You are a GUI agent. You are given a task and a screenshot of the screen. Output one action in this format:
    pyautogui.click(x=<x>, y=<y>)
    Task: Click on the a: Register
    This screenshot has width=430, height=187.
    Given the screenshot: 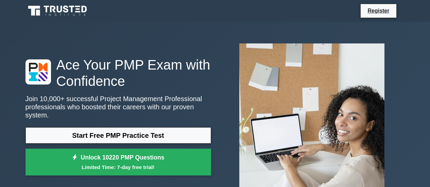 What is the action you would take?
    pyautogui.click(x=379, y=11)
    